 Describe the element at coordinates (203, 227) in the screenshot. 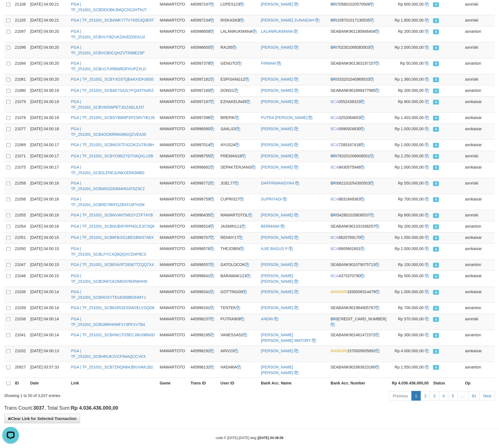

I see `td: 445996524` at that location.